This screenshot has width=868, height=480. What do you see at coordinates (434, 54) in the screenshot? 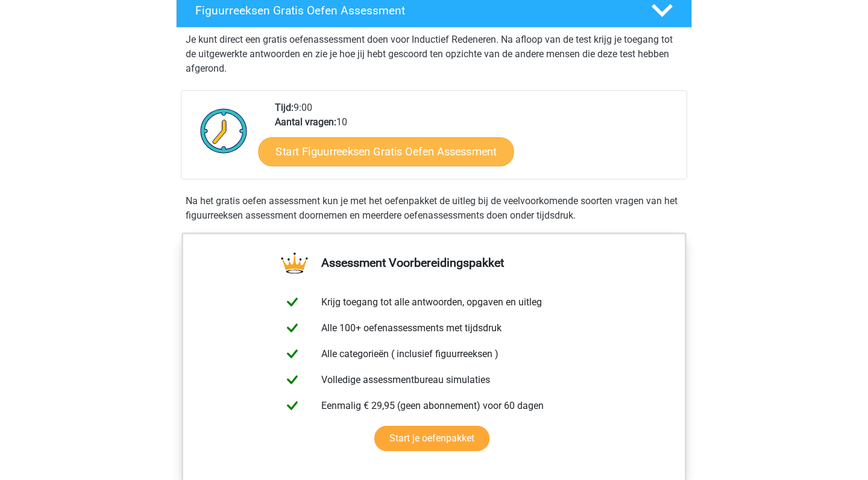
I see `p: Je kunt direct een gratis oefenassessment doen voor Inductief Redeneren. Na afloop van de test kr...` at bounding box center [434, 54].